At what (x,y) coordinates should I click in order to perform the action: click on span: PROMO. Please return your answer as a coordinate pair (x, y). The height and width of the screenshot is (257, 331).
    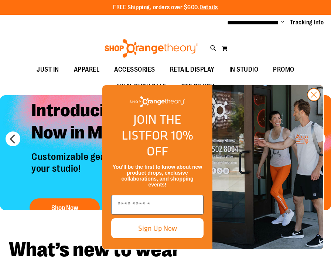
    Looking at the image, I should click on (283, 69).